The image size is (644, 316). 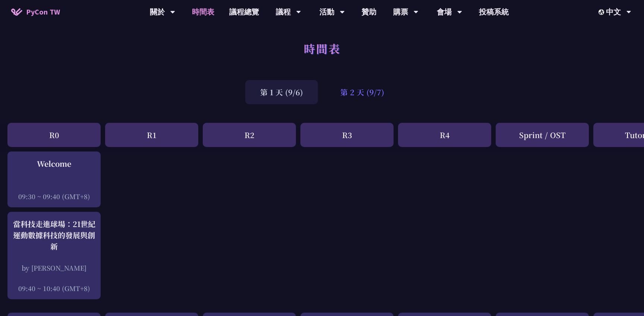 I want to click on img: Locale Icon, so click(x=602, y=12).